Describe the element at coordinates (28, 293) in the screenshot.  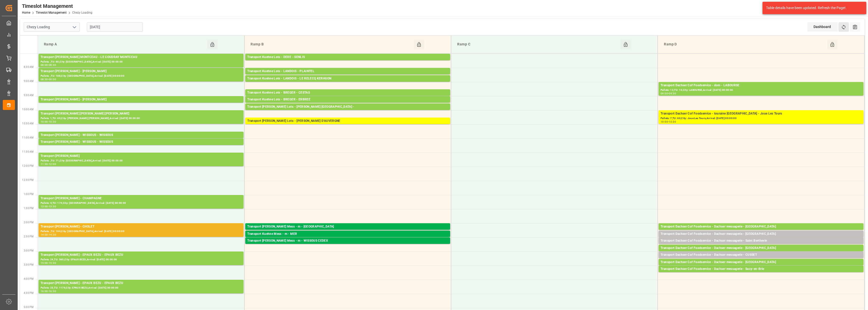
I see `span: 4:30 PM` at that location.